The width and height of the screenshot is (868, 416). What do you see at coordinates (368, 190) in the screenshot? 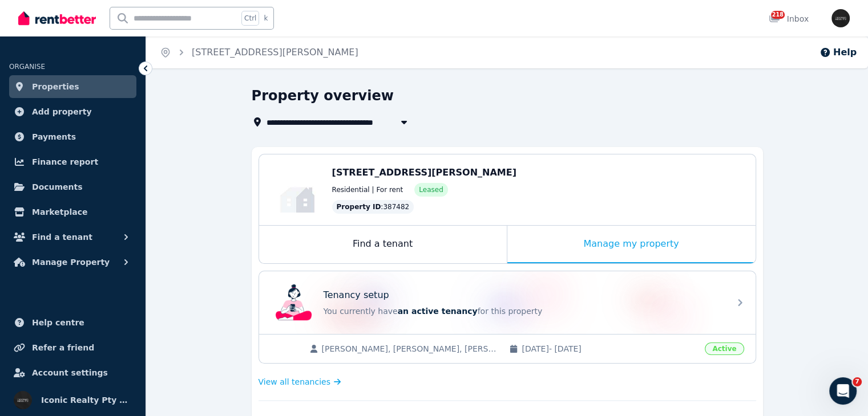
I see `span: Residential | For rent` at bounding box center [368, 190].